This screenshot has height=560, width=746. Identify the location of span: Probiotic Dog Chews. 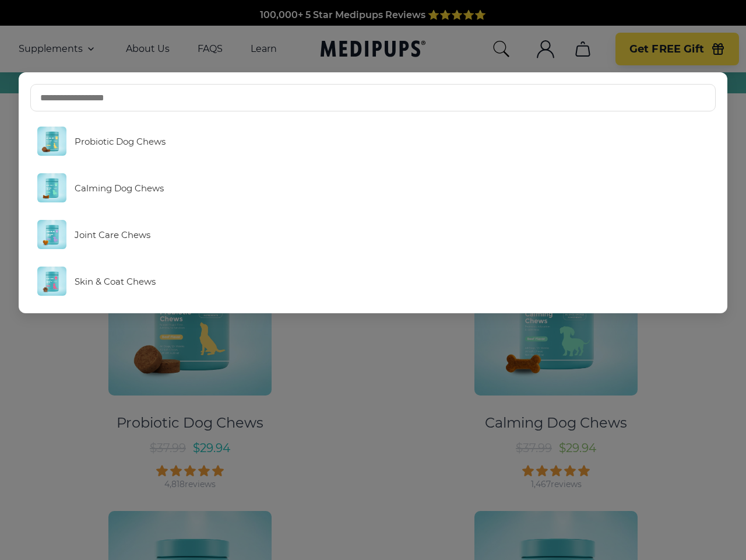
(120, 141).